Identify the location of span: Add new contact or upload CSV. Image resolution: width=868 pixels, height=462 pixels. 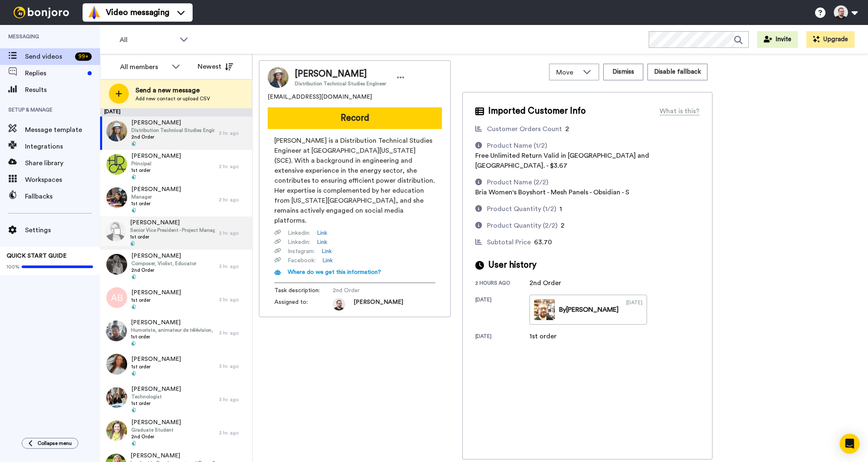
(173, 98).